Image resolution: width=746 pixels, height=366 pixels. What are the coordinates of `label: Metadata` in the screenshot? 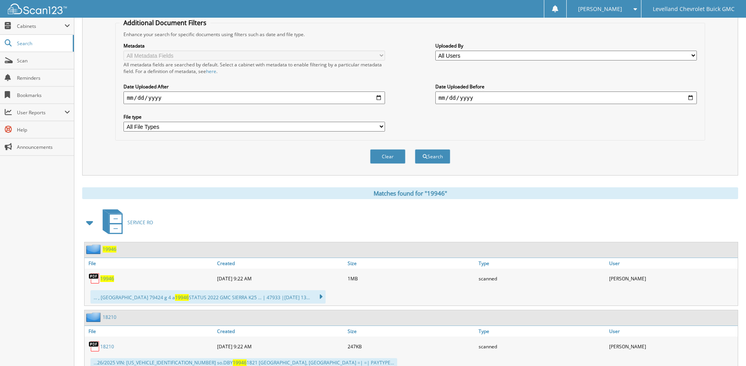 It's located at (254, 46).